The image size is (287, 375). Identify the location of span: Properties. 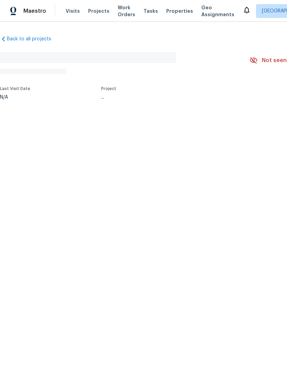
(180, 11).